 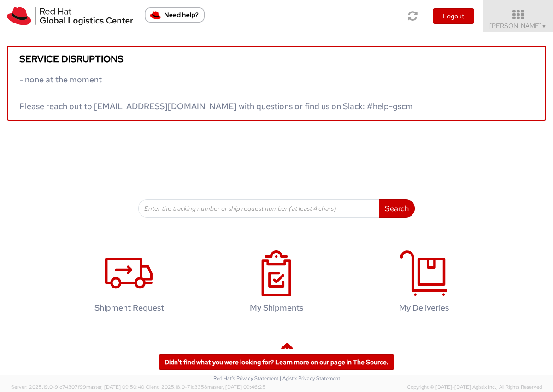 I want to click on h5: Service disruptions, so click(x=276, y=59).